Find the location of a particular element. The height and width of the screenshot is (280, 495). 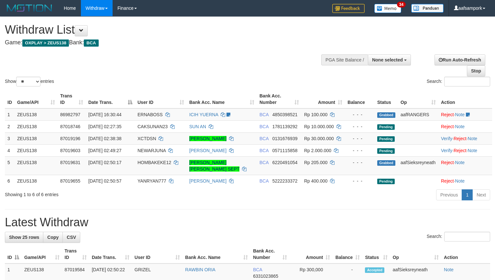

h1: Withdraw List is located at coordinates (164, 30).